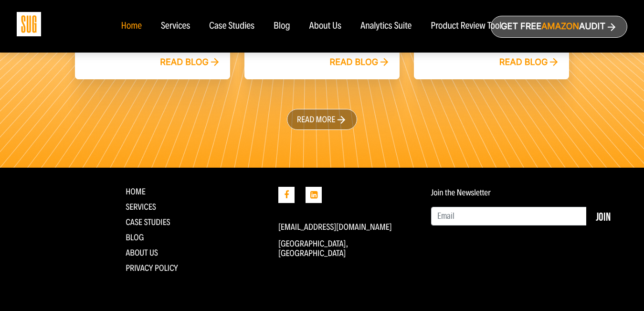 The width and height of the screenshot is (644, 311). I want to click on div: Analytics Suite, so click(386, 26).